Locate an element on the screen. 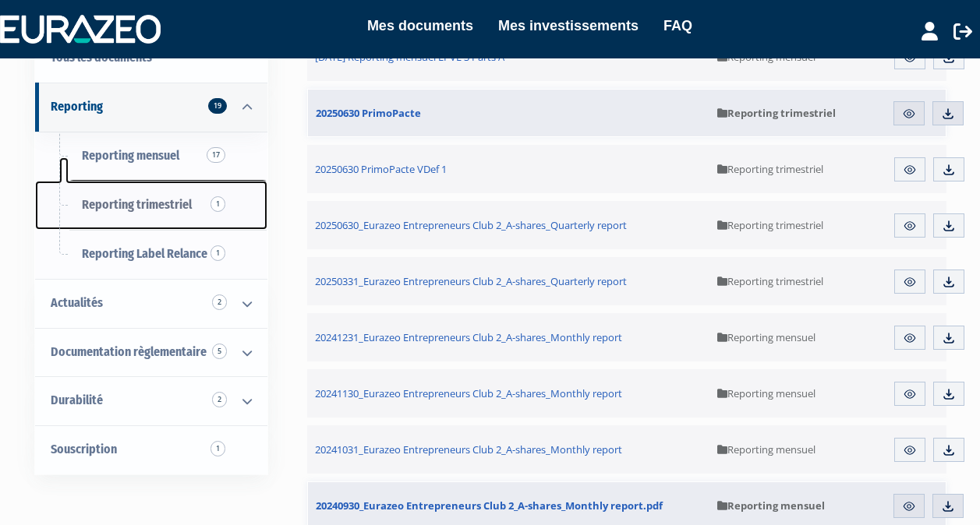 This screenshot has height=525, width=980. a: Reporting trimestriel1 is located at coordinates (151, 205).